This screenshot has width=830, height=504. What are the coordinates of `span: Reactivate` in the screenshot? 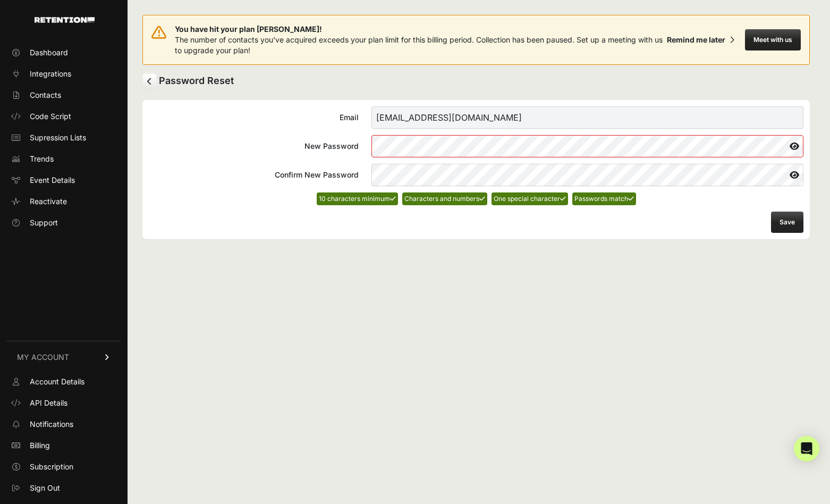 It's located at (48, 202).